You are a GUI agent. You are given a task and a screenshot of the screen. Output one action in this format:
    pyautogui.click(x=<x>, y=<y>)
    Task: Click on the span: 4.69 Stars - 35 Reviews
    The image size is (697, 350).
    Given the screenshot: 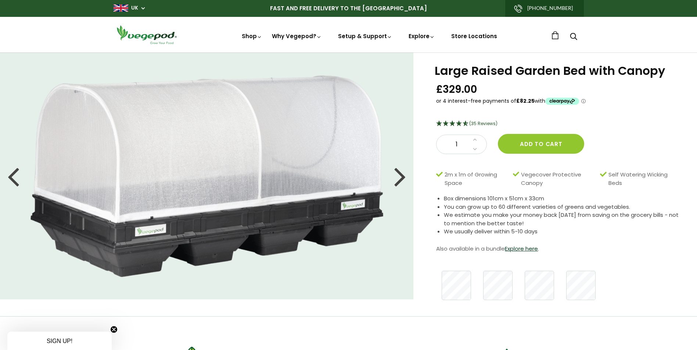 What is the action you would take?
    pyautogui.click(x=483, y=123)
    